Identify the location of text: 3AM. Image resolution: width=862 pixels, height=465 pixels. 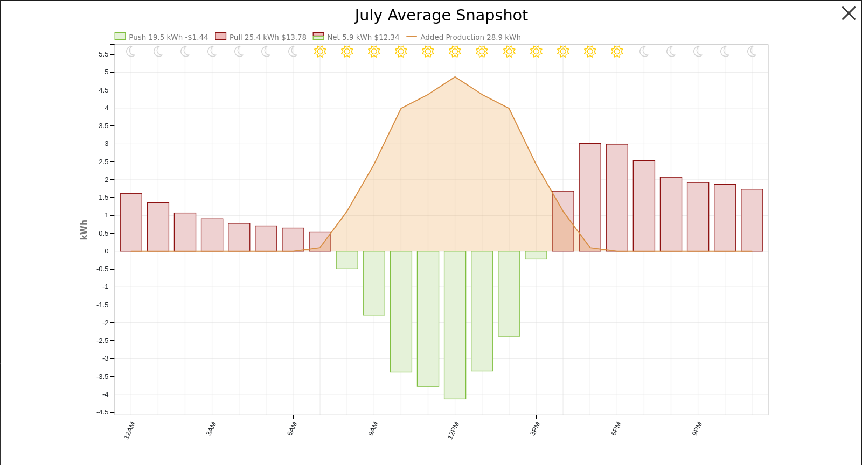
(211, 429).